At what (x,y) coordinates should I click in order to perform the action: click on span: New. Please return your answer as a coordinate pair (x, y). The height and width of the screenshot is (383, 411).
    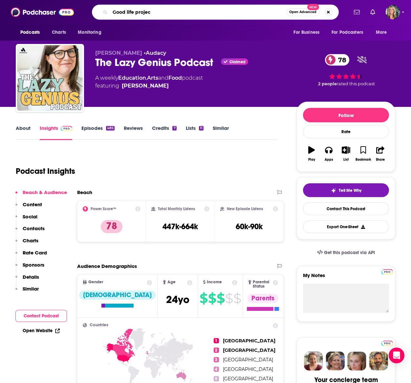
    Looking at the image, I should click on (313, 7).